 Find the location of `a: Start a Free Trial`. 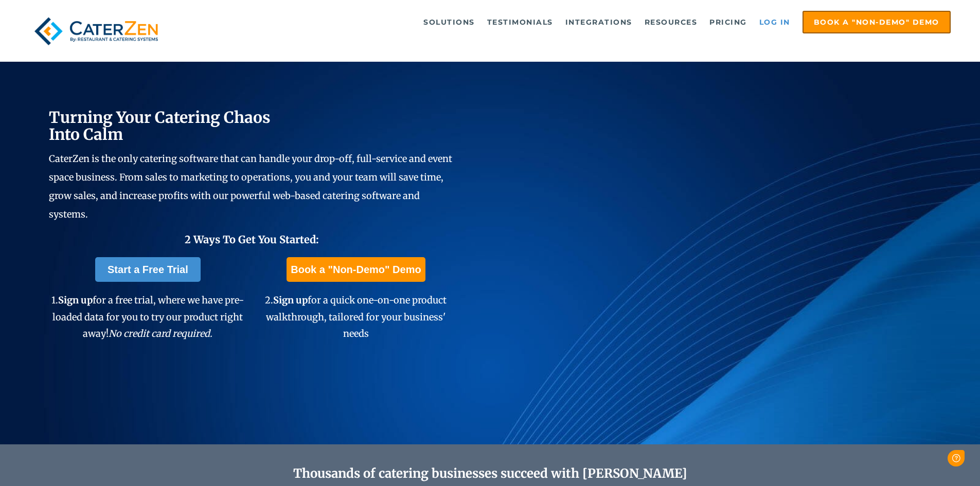

a: Start a Free Trial is located at coordinates (148, 270).